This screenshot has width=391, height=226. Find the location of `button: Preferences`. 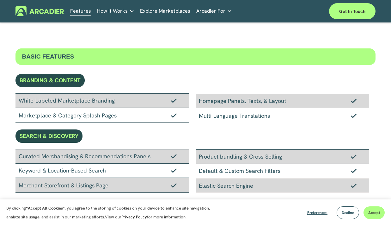

button: Preferences is located at coordinates (317, 212).